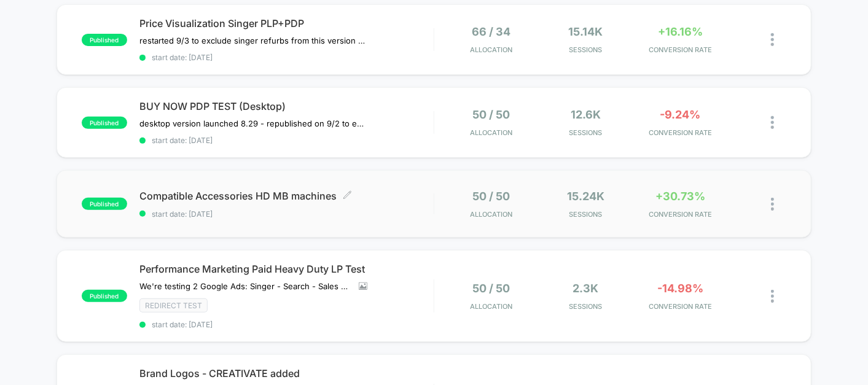 The image size is (868, 385). I want to click on span: 15.14k, so click(585, 31).